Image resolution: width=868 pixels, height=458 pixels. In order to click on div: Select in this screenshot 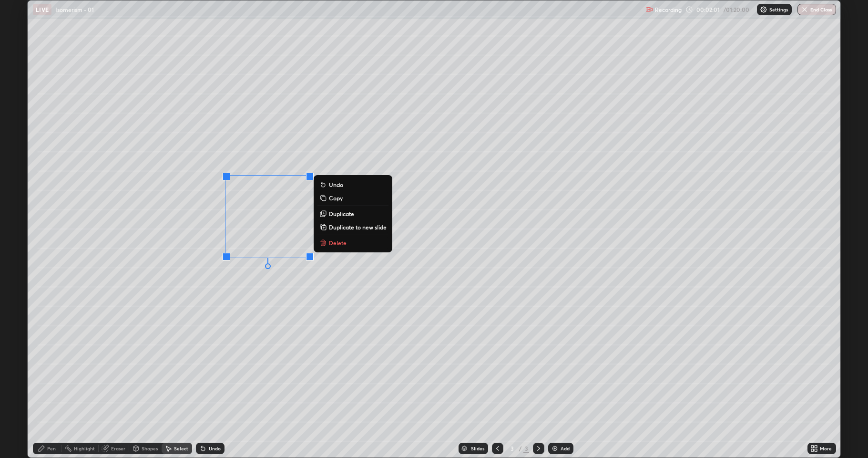, I will do `click(181, 448)`.